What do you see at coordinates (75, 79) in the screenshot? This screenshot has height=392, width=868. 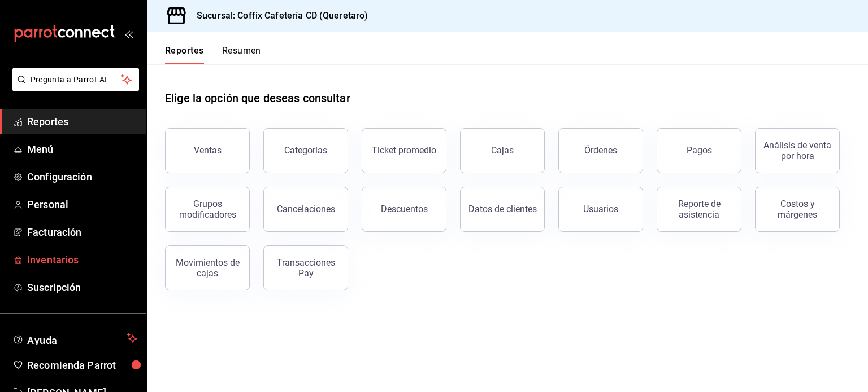 I see `span: Pregunta a Parrot AI` at bounding box center [75, 79].